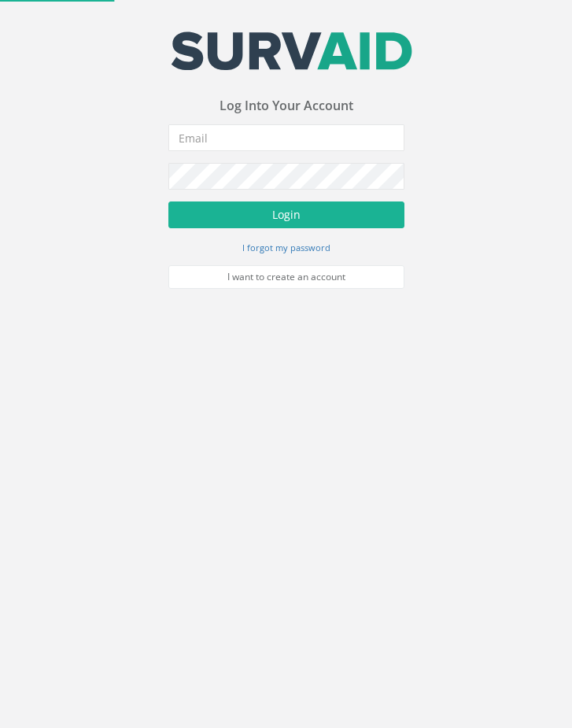 This screenshot has width=572, height=728. What do you see at coordinates (286, 215) in the screenshot?
I see `button: Login` at bounding box center [286, 215].